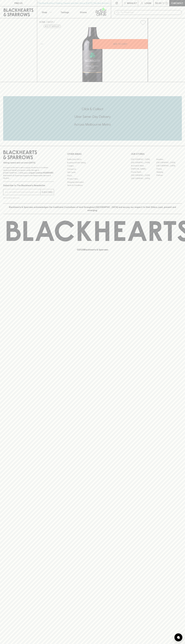 The height and width of the screenshot is (644, 185). What do you see at coordinates (144, 165) in the screenshot?
I see `a: Brunswick West` at bounding box center [144, 165].